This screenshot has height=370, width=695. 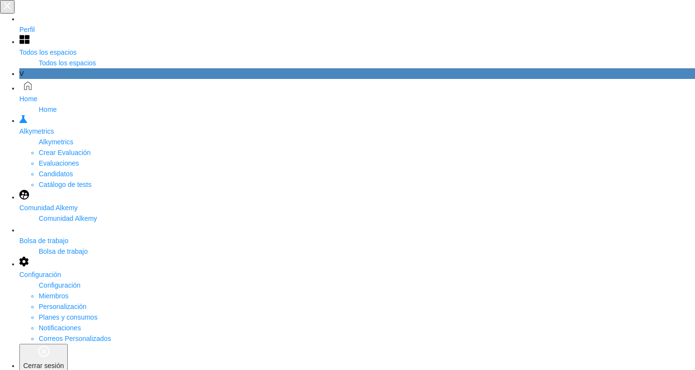 What do you see at coordinates (357, 24) in the screenshot?
I see `a: Perfil` at bounding box center [357, 24].